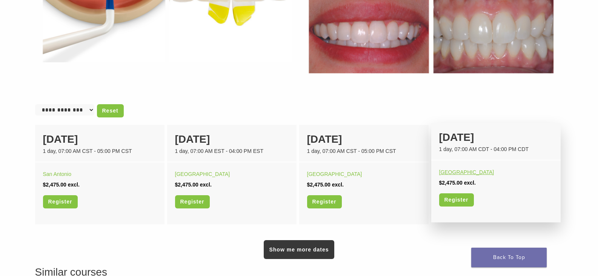 The image size is (598, 276). Describe the element at coordinates (57, 174) in the screenshot. I see `a: San Antonio` at that location.